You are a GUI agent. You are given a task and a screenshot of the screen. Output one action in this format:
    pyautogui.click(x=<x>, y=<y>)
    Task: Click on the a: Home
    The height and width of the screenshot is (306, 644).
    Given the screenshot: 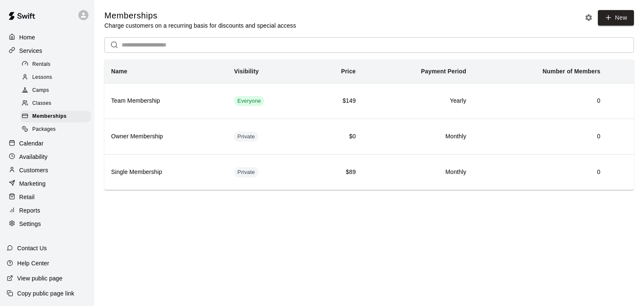 What is the action you would take?
    pyautogui.click(x=47, y=38)
    